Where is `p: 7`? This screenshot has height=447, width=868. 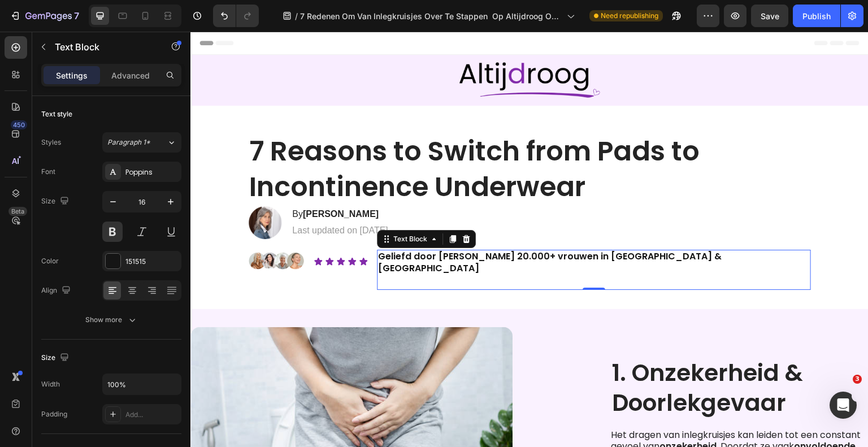 p: 7 is located at coordinates (77, 16).